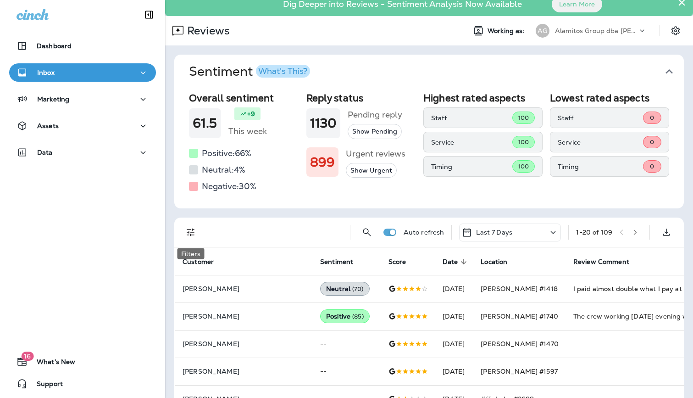  What do you see at coordinates (83, 99) in the screenshot?
I see `button: Marketing` at bounding box center [83, 99].